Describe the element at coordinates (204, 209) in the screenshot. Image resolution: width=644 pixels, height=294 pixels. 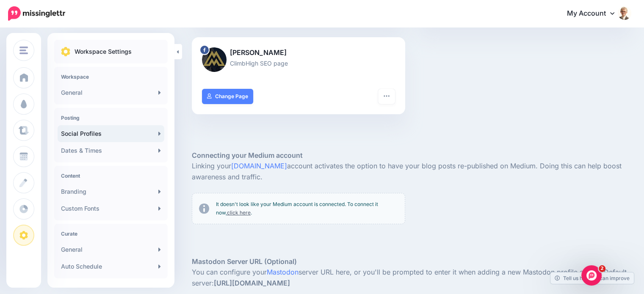
I see `img: info-circle-grey.png` at that location.